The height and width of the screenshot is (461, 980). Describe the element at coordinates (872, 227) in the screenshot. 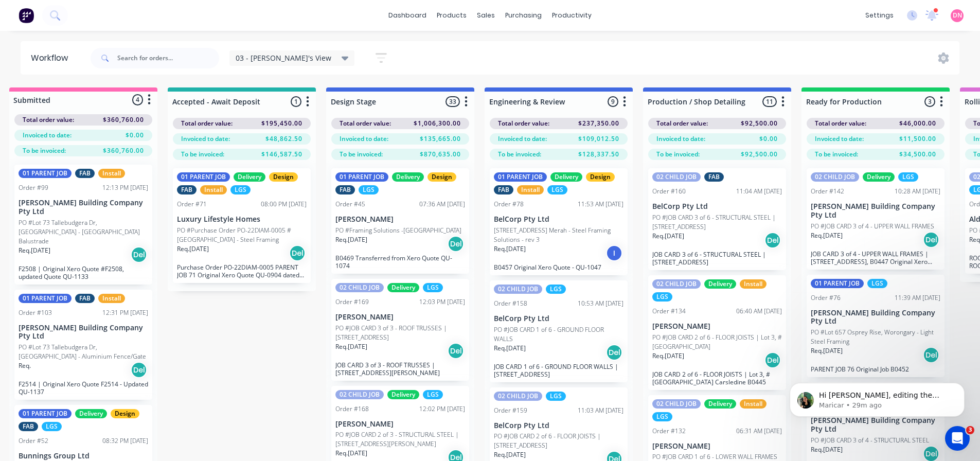

I see `p: PO #JOB CARD 3 of 4 - UPPER WALL FRAMES` at that location.